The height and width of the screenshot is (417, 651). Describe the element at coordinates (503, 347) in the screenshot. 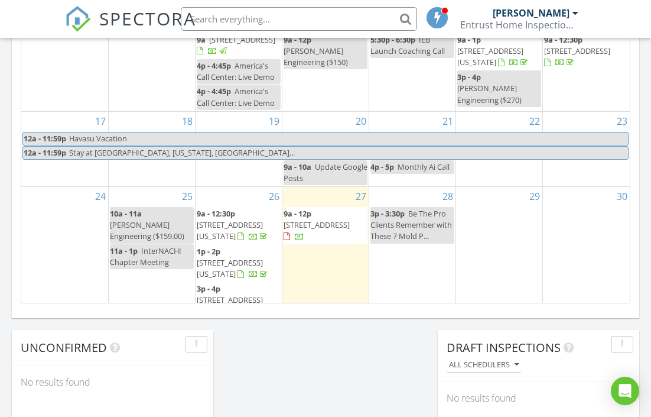

I see `span: Draft Inspections` at that location.